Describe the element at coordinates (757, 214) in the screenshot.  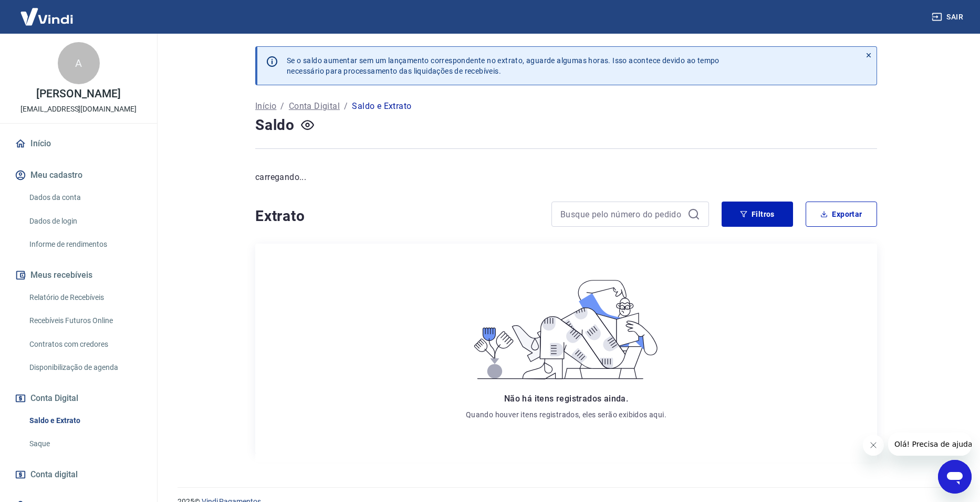
I see `button: Filtros` at that location.